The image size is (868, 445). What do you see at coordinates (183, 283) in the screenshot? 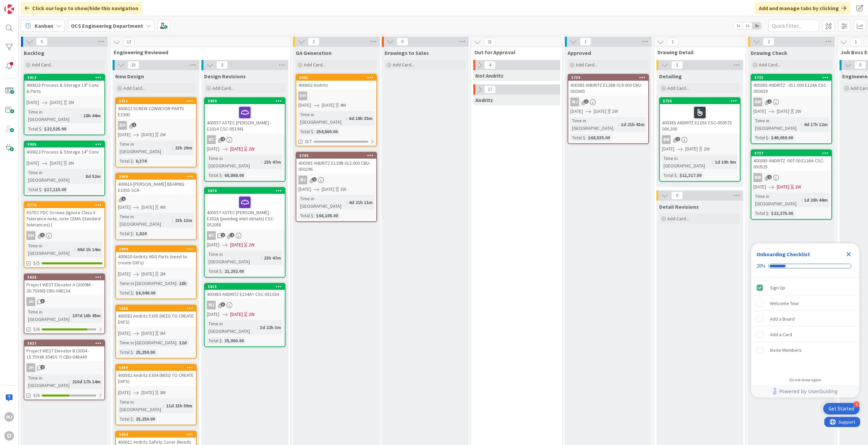
I see `div: 18h` at bounding box center [183, 283].